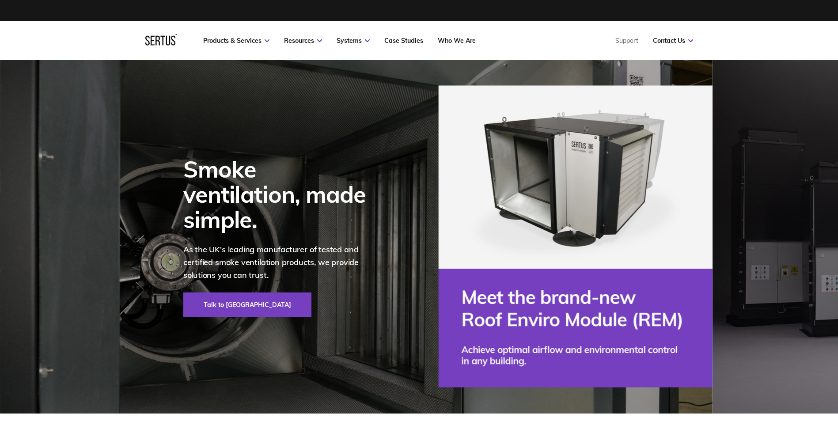  Describe the element at coordinates (303, 41) in the screenshot. I see `a: Resources` at that location.